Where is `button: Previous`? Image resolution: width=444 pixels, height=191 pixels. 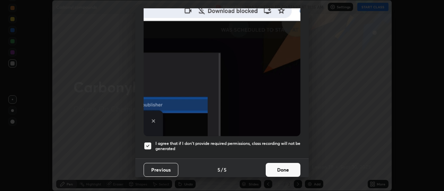 button: Previous is located at coordinates (161, 170).